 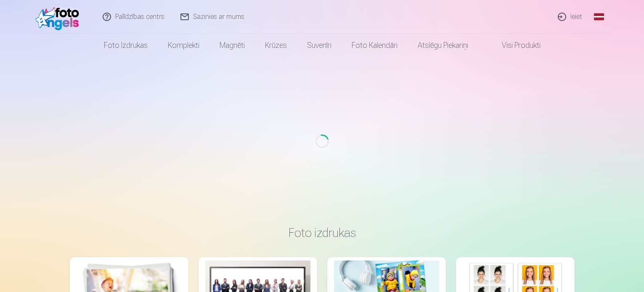 What do you see at coordinates (322, 233) in the screenshot?
I see `h3: Foto izdrukas` at bounding box center [322, 233].